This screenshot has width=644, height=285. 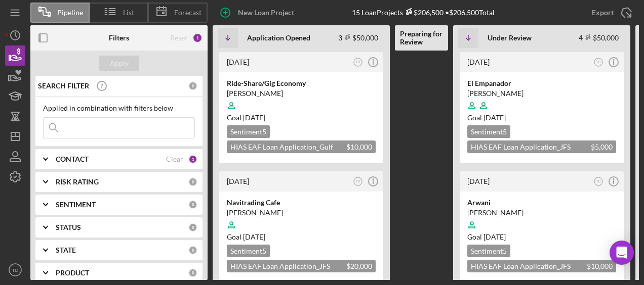 What do you see at coordinates (254, 237) in the screenshot?
I see `time: 11/10/2025` at bounding box center [254, 237].